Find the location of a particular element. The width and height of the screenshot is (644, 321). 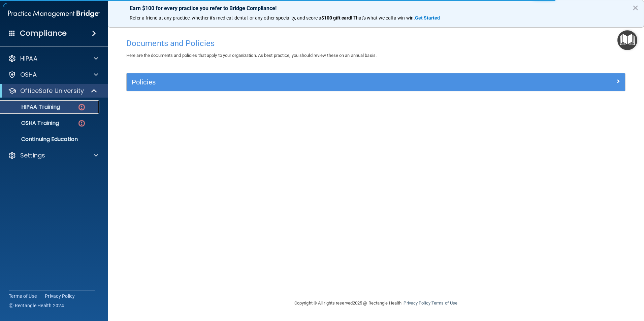

span: Refer a friend at any practice, whether it's medical, dental, or any other speciality, and score a is located at coordinates (226, 18).